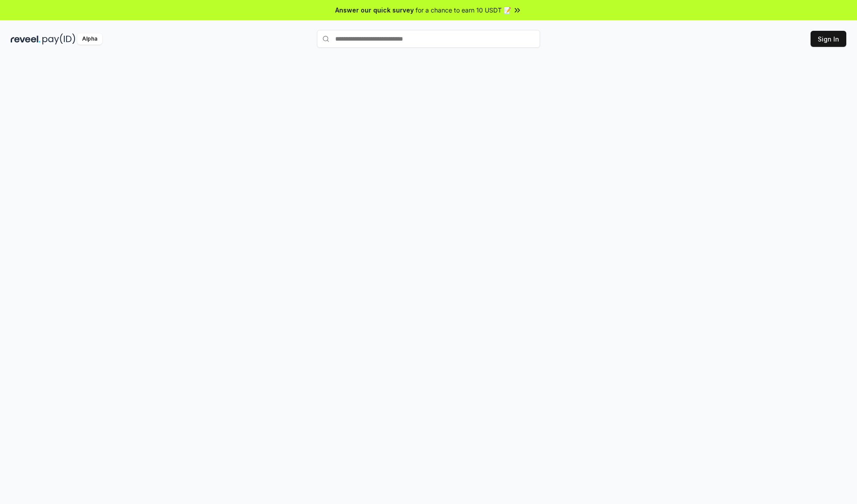 This screenshot has height=504, width=857. What do you see at coordinates (829, 39) in the screenshot?
I see `button: Sign In` at bounding box center [829, 39].